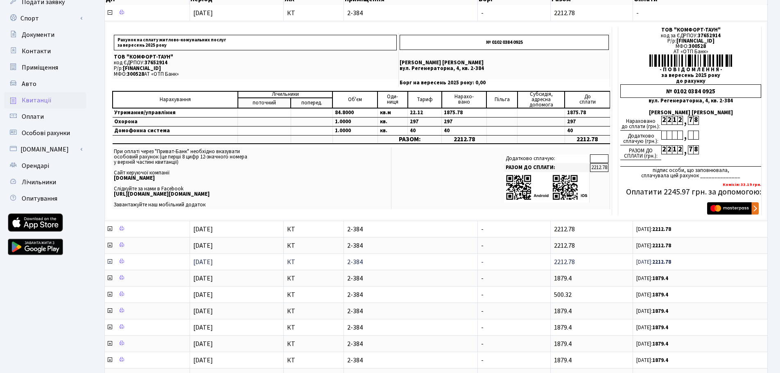  Describe the element at coordinates (696, 150) in the screenshot. I see `div: 8` at that location.